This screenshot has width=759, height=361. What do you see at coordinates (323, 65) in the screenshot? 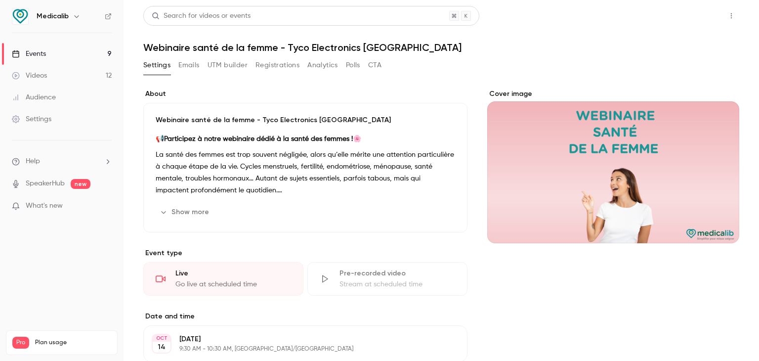
I see `button: Analytics` at bounding box center [323, 65].